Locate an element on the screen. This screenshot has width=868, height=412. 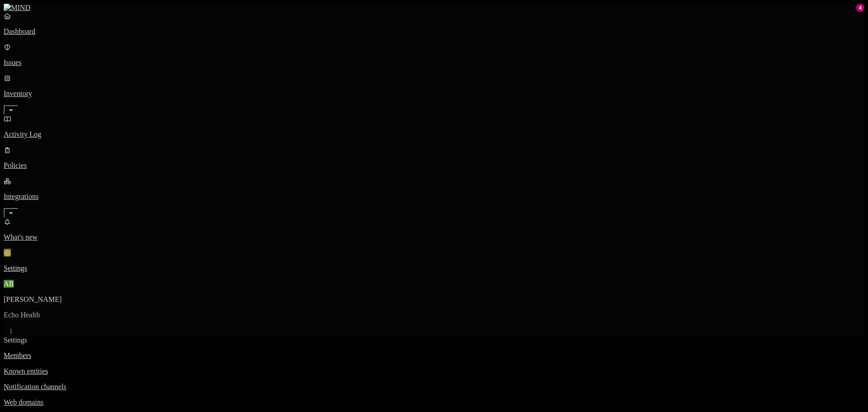
a: Known entities is located at coordinates (434, 371).